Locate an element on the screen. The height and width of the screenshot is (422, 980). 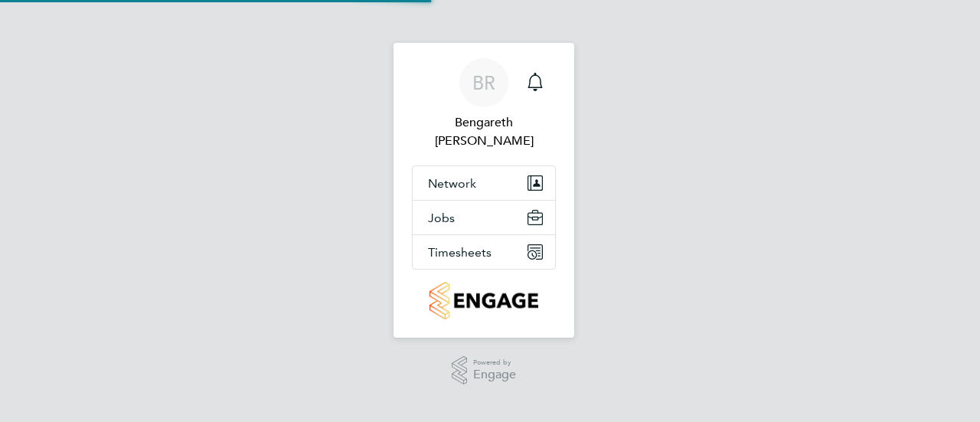
button: Timesheets is located at coordinates (484, 252).